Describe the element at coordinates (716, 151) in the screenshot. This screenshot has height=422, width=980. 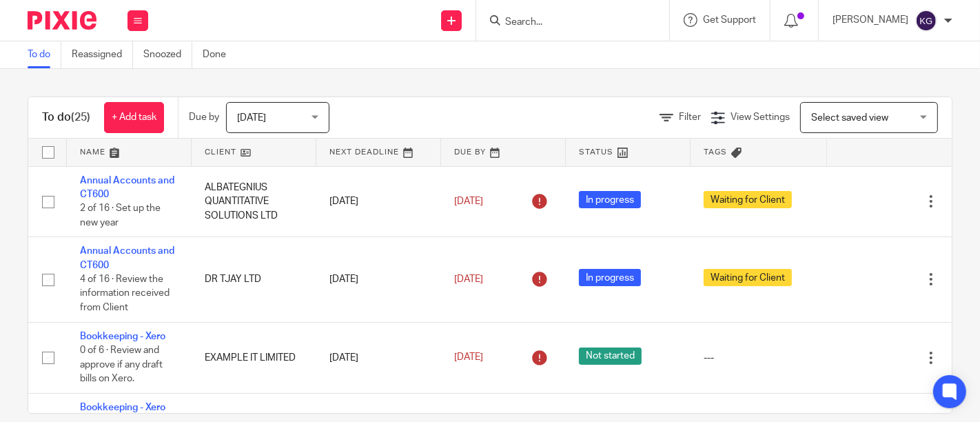
I see `span: Tags` at that location.